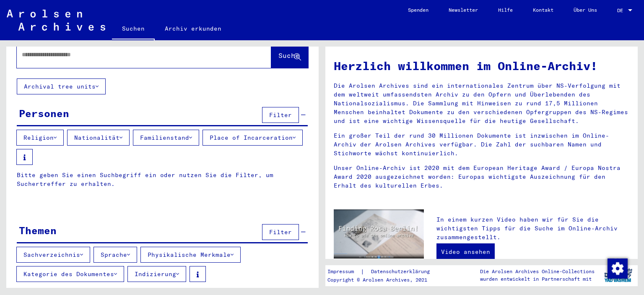 This screenshot has width=644, height=295. I want to click on p: Die Arolsen Archives Online-Collections, so click(537, 272).